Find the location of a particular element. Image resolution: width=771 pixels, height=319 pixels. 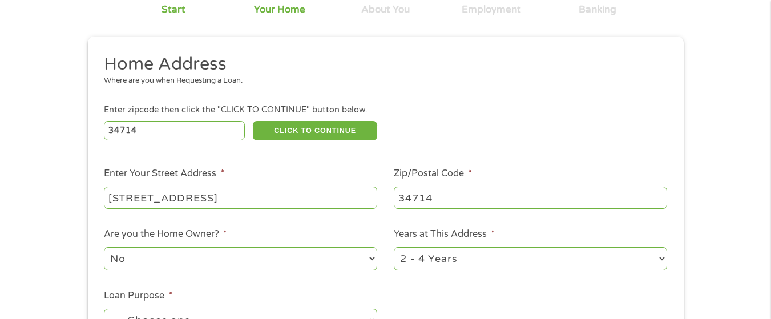

div: Start is located at coordinates (173, 10).